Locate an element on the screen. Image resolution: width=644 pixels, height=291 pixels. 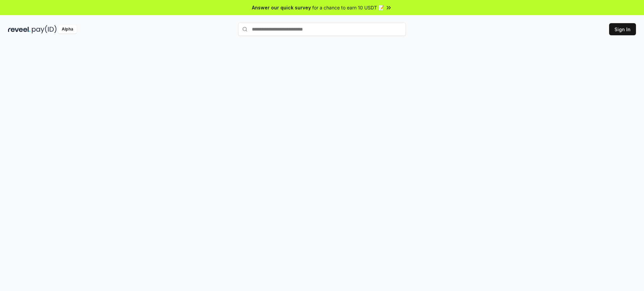
span: for a chance to earn 10 USDT 📝 is located at coordinates (348, 7).